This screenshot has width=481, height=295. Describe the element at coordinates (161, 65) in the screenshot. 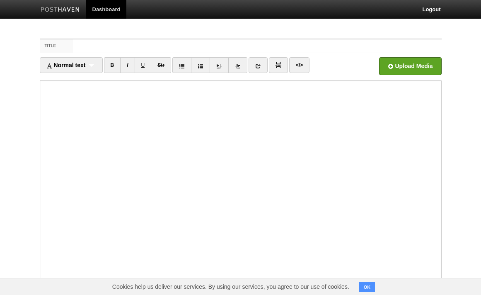

I see `a: Str` at that location.